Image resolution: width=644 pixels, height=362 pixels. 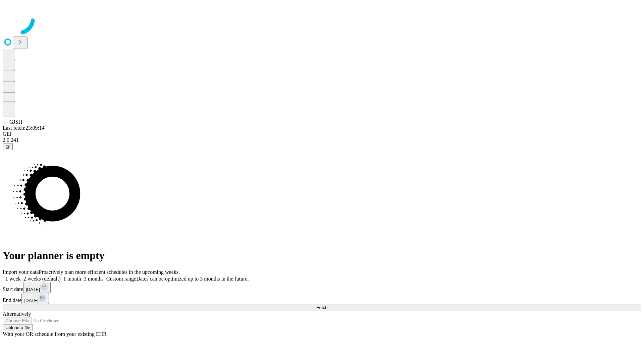 I want to click on span: With your OR schedule from your existing EHR, so click(x=55, y=334).